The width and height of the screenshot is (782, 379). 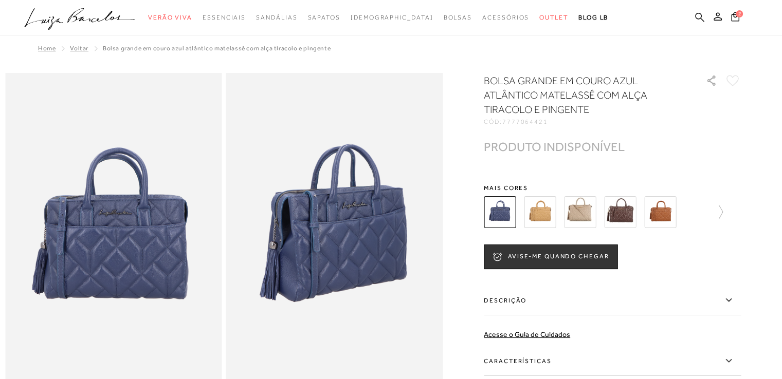 I want to click on img: BOLSA GRANDE EM COURO AZUL ATLÂNTICO MATELASSÊ COM ALÇA TIRACOLO E PINGENTE, so click(x=500, y=212).